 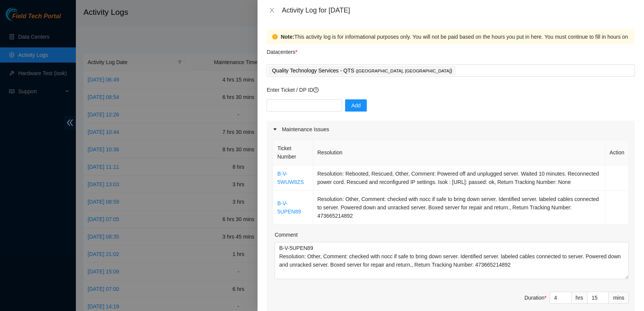 I want to click on span: close, so click(x=272, y=10).